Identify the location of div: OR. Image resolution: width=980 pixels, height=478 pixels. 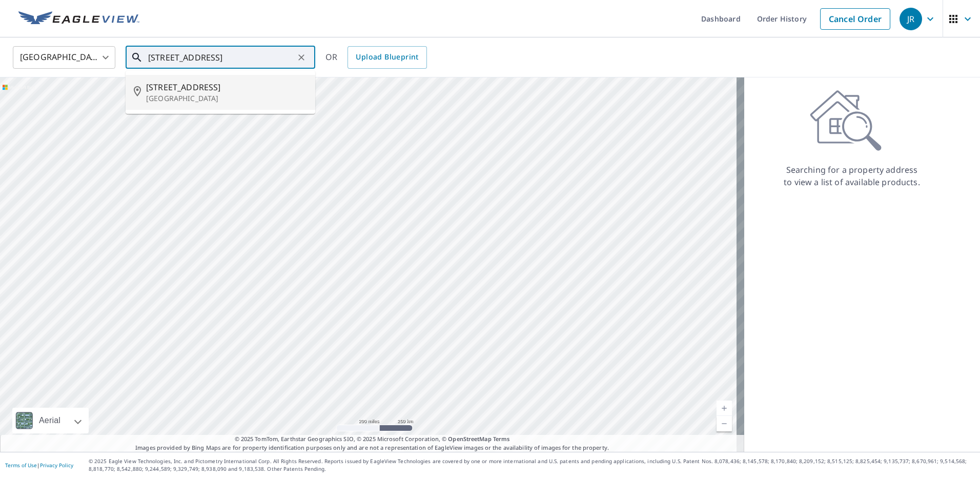
(376, 57).